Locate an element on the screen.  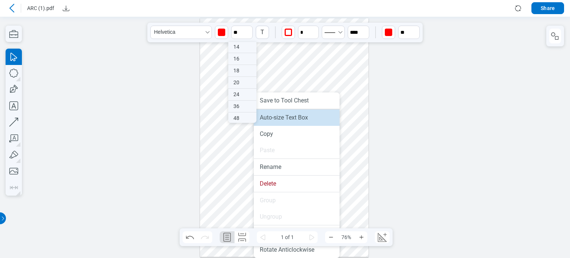
button: Select Solid is located at coordinates (333, 32).